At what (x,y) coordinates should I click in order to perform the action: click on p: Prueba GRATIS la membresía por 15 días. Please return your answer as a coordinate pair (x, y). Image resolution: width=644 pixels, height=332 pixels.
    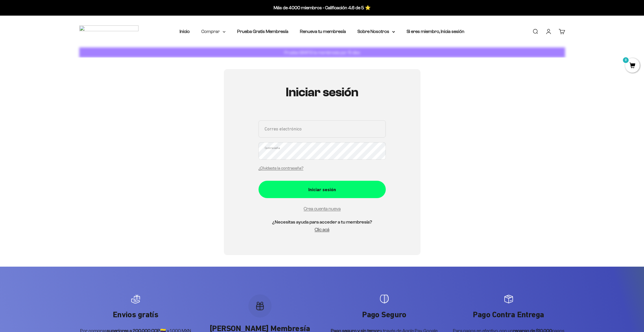
    Looking at the image, I should click on (322, 53).